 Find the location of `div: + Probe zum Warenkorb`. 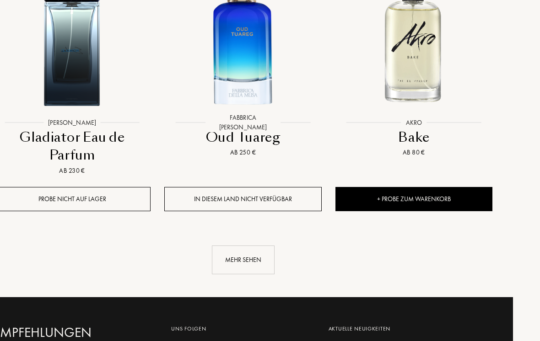

div: + Probe zum Warenkorb is located at coordinates (414, 199).